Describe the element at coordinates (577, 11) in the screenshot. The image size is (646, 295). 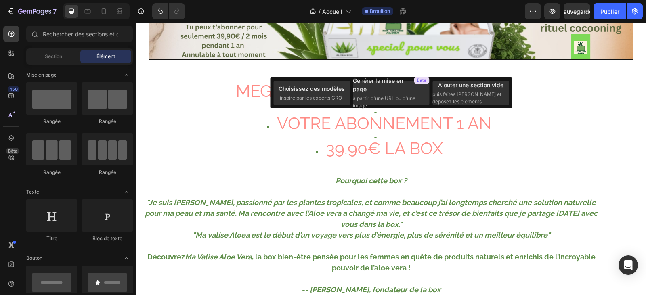
I see `button: Sauvegarder` at that location.